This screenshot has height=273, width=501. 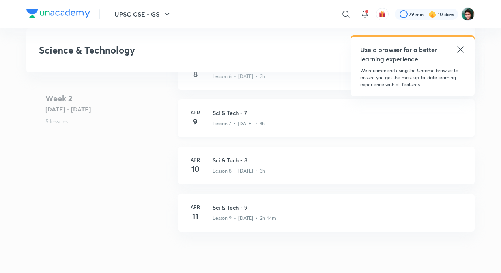 I want to click on h4: 10, so click(x=195, y=169).